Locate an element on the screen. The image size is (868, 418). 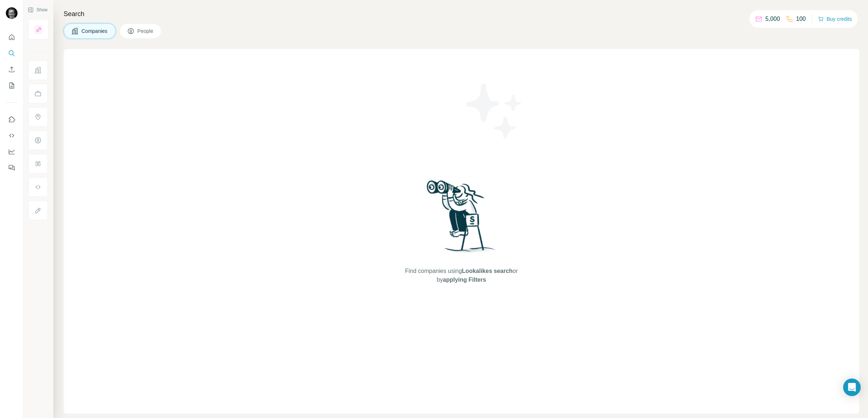
button: Quick start is located at coordinates (11, 37).